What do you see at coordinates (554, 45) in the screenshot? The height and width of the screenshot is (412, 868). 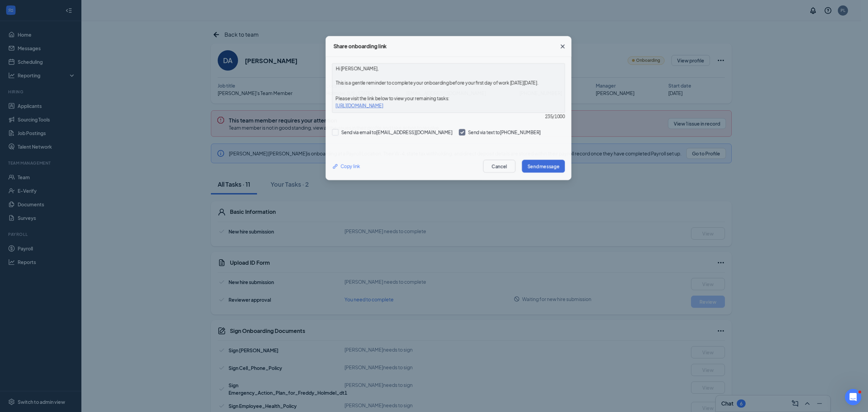 I see `button: Close` at bounding box center [554, 45].